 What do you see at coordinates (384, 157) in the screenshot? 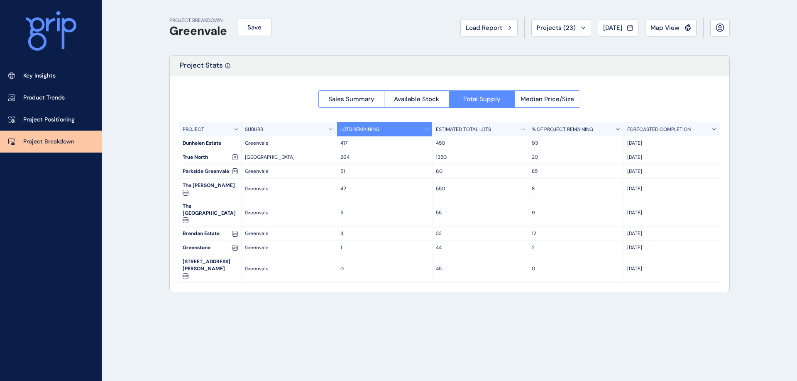
I see `p: 264` at bounding box center [384, 157].